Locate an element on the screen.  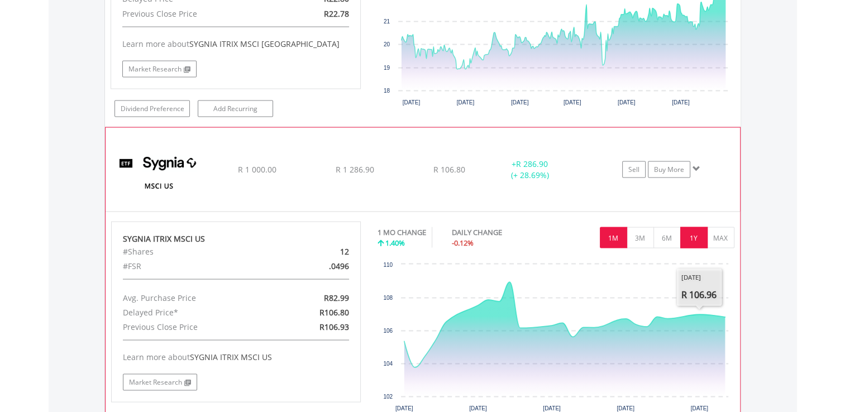
span: R106.80 is located at coordinates (334, 312).